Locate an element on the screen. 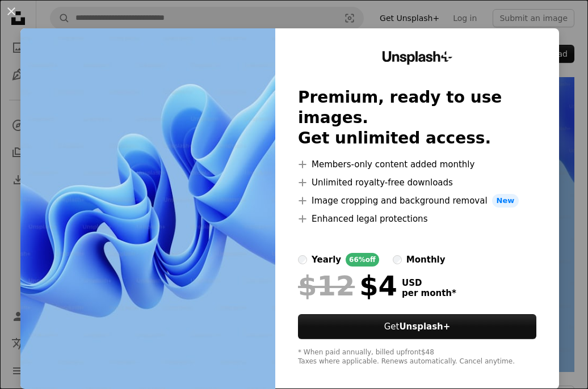  div: monthly is located at coordinates (425, 259).